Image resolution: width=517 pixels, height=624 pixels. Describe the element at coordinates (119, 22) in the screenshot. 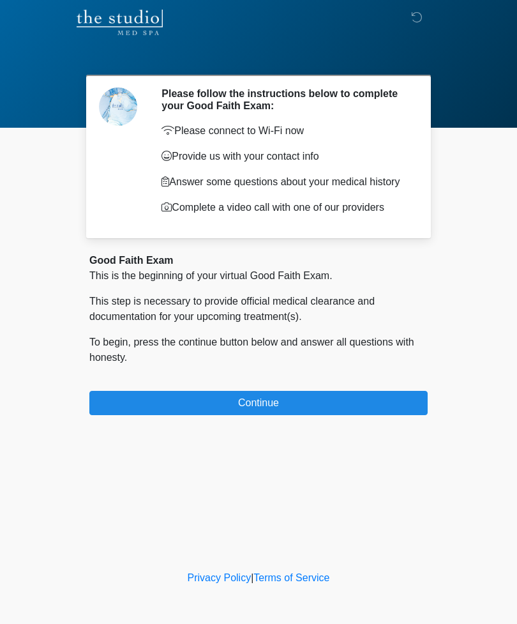

I see `img: The Studio Med Spa Logo` at that location.